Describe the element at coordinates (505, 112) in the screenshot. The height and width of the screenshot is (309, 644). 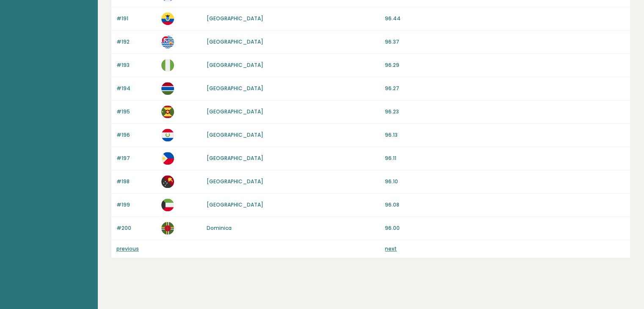
I see `p: 96.23` at that location.